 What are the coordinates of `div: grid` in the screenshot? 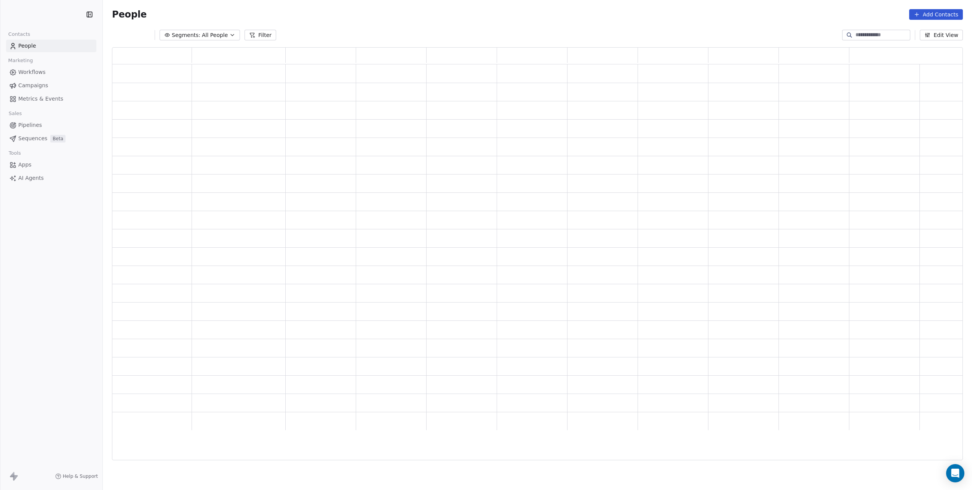 It's located at (538, 263).